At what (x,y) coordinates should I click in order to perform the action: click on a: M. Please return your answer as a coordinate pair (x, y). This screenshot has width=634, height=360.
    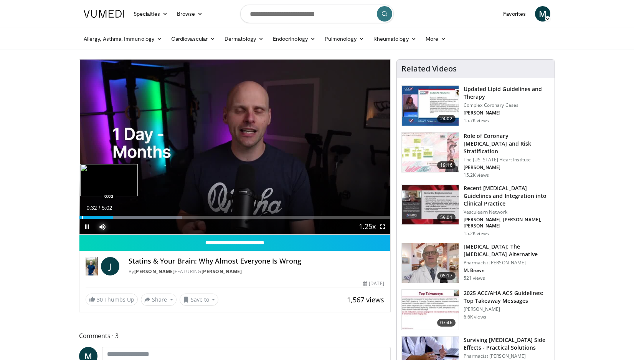
    Looking at the image, I should click on (543, 14).